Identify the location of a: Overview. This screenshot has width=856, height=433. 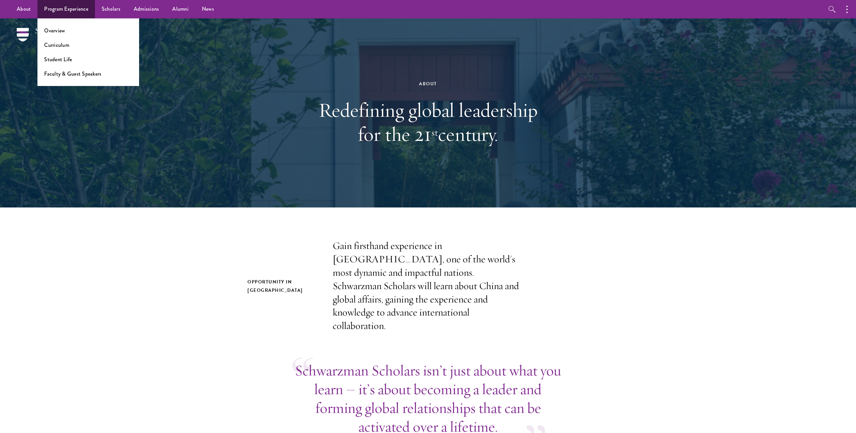
(54, 30).